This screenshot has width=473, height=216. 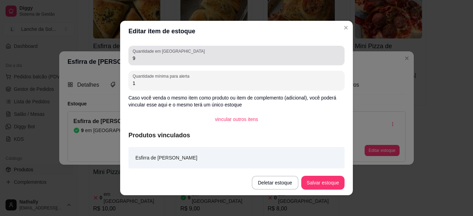 I want to click on button: Salvar estoque, so click(x=322, y=182).